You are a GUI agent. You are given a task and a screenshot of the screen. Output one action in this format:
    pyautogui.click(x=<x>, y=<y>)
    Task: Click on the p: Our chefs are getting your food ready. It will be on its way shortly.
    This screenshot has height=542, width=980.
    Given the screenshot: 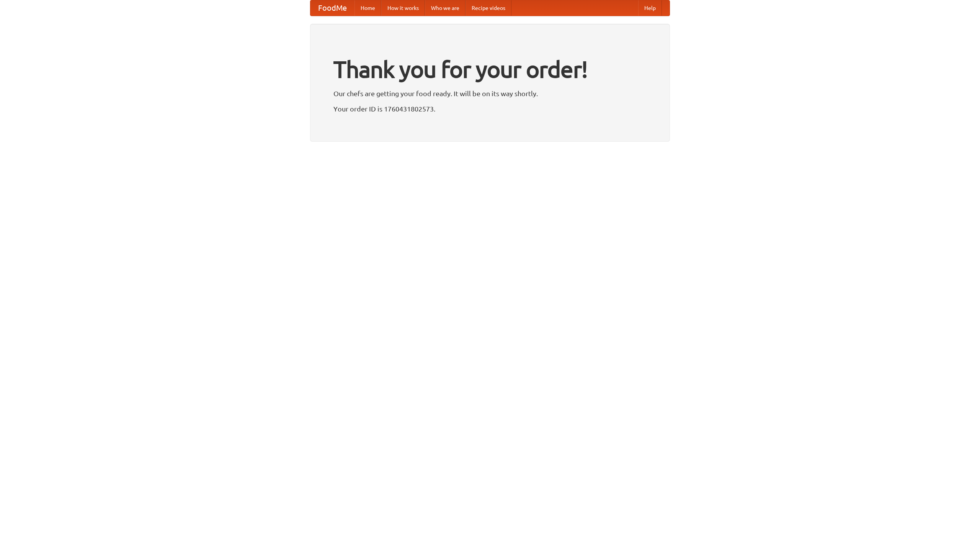 What is the action you would take?
    pyautogui.click(x=490, y=93)
    